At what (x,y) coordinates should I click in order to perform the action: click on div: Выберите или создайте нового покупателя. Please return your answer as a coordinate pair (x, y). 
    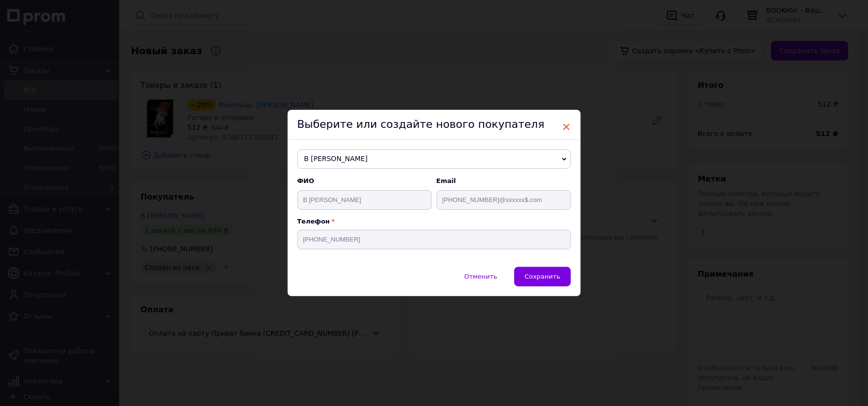
    Looking at the image, I should click on (434, 124).